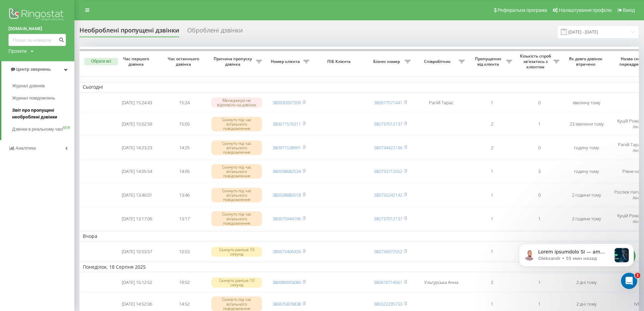 The width and height of the screenshot is (644, 311). What do you see at coordinates (441, 282) in the screenshot?
I see `td: Ульгурська Анна` at bounding box center [441, 282].